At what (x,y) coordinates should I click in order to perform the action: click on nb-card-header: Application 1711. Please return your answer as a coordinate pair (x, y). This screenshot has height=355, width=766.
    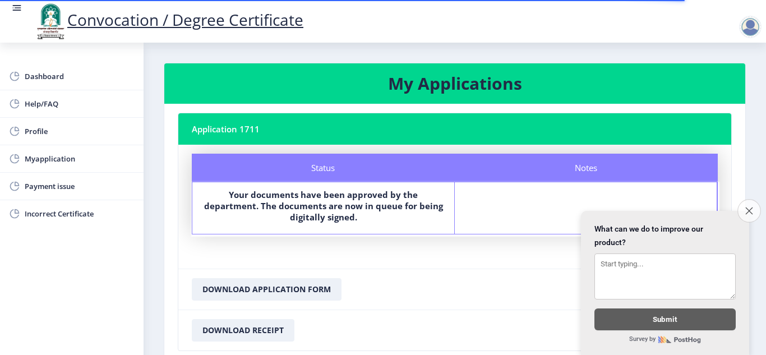
    Looking at the image, I should click on (455, 129).